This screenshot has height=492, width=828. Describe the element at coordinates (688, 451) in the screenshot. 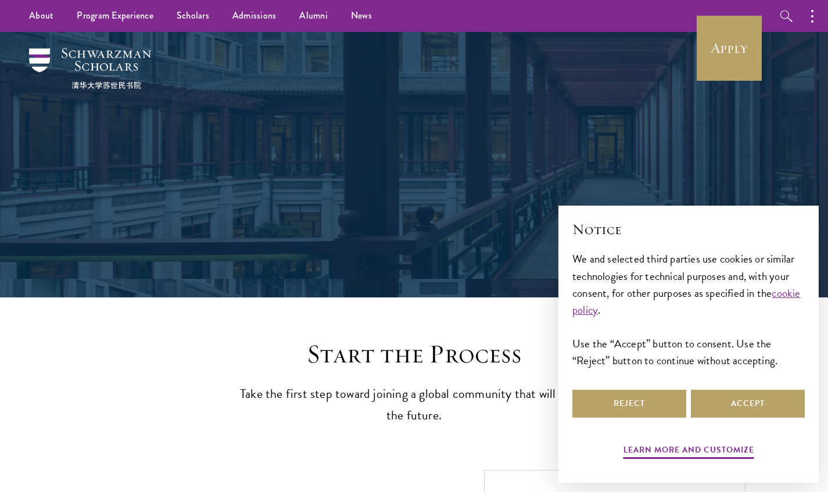

I see `button: Learn more and customize` at that location.